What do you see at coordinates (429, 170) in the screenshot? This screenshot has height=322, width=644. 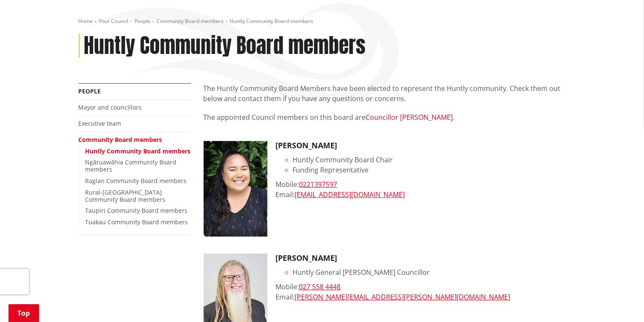 I see `li: Funding Representative` at bounding box center [429, 170].